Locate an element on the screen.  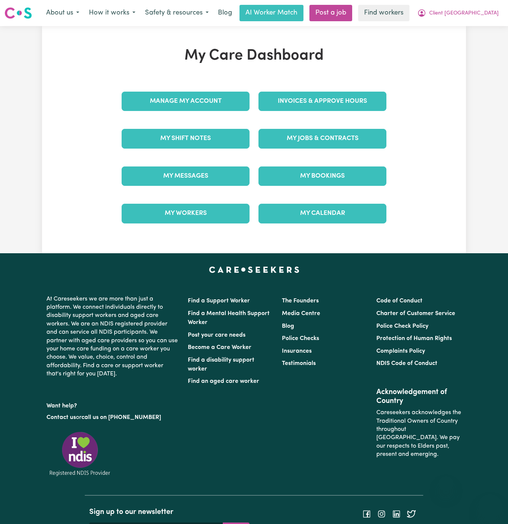
p: or is located at coordinates (113, 417).